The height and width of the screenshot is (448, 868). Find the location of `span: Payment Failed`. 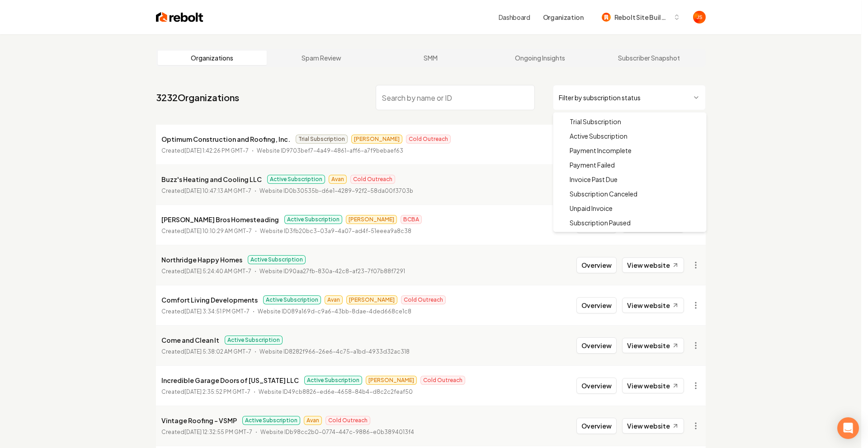

span: Payment Failed is located at coordinates (592, 165).